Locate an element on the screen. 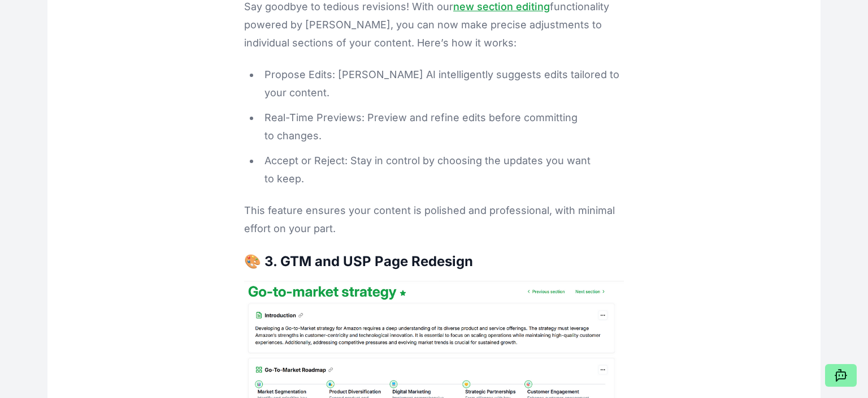 The width and height of the screenshot is (868, 398). a: new section editing is located at coordinates (501, 6).